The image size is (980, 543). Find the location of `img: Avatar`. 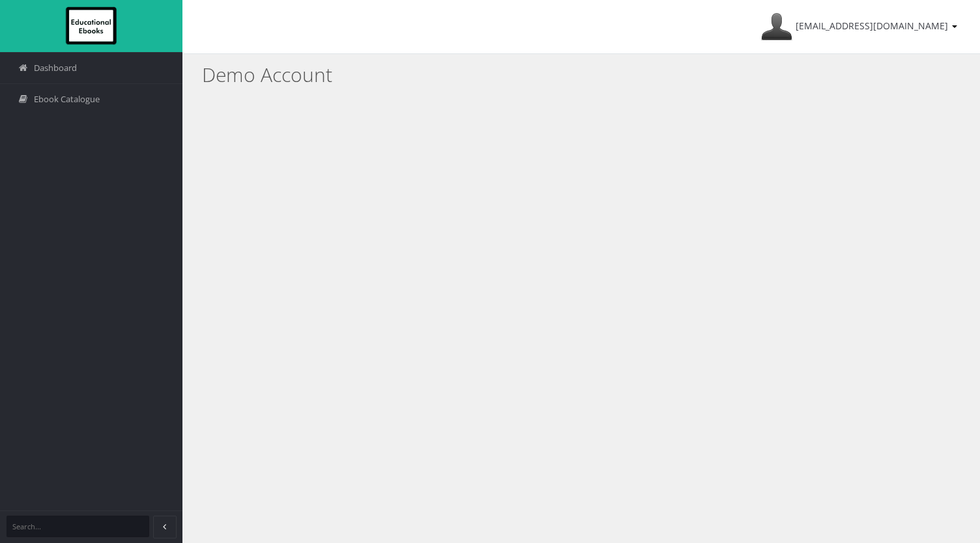

img: Avatar is located at coordinates (777, 27).